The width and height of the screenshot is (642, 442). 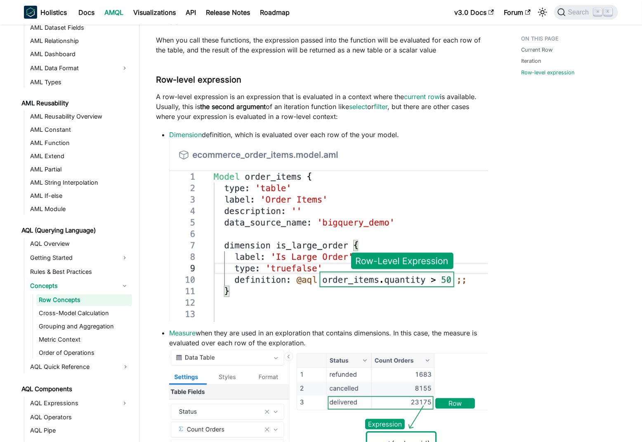 I want to click on img: dimension-definition, so click(x=329, y=231).